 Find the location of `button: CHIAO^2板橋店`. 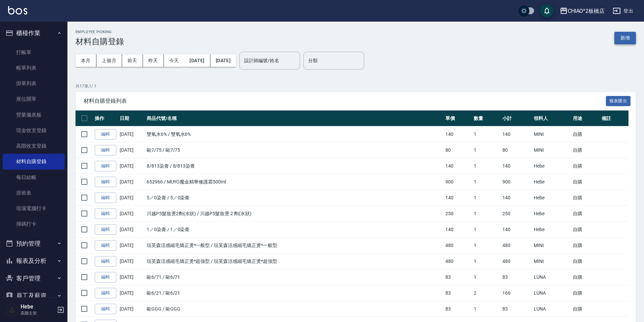

button: CHIAO^2板橋店 is located at coordinates (582, 11).